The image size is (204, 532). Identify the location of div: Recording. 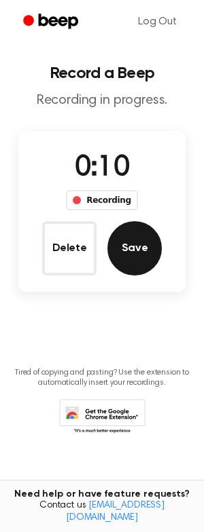
(101, 200).